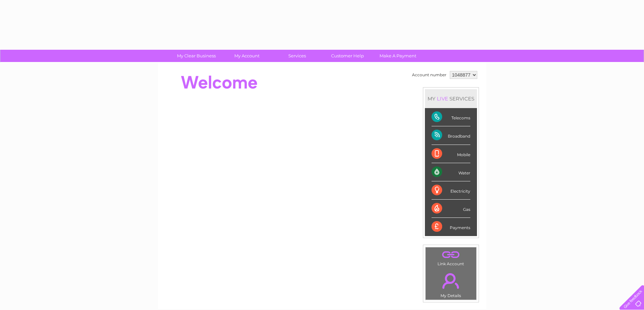 The width and height of the screenshot is (644, 310). What do you see at coordinates (443, 98) in the screenshot?
I see `div: LIVE` at bounding box center [443, 98].